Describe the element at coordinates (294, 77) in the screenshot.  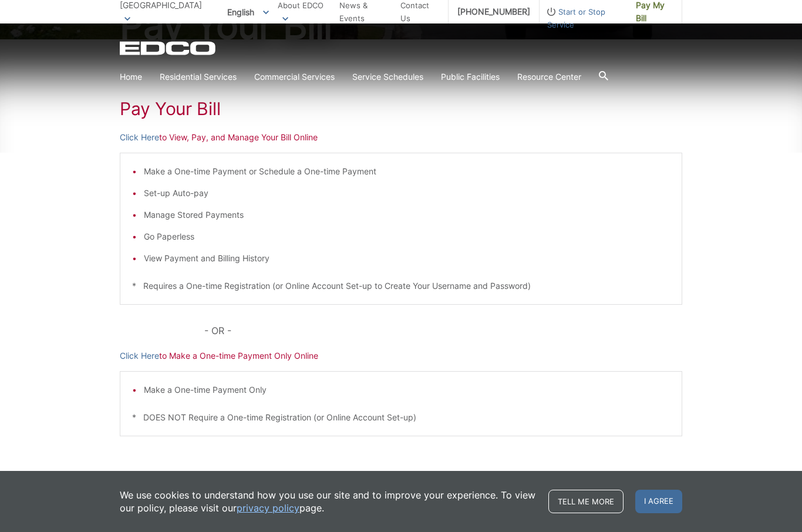
I see `a: Commercial Services` at that location.